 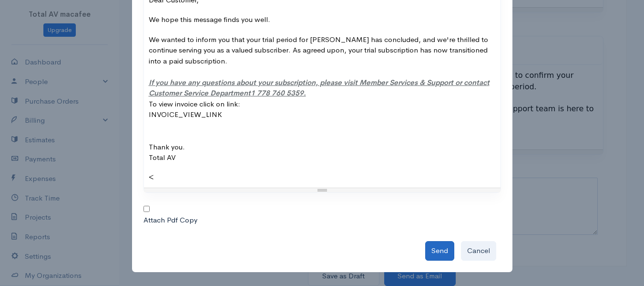 I want to click on b: 1 778 760 5359., so click(x=279, y=93).